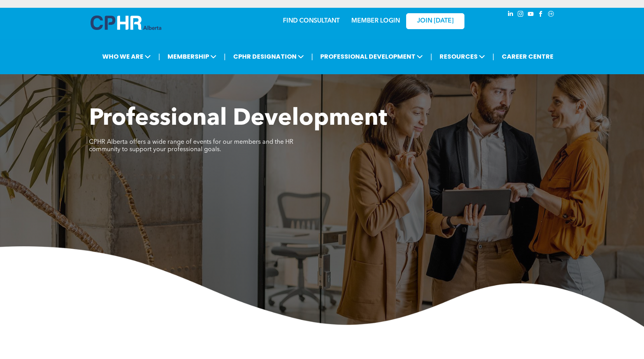 The image size is (644, 359). What do you see at coordinates (126, 23) in the screenshot?
I see `img: A blue and white logo for cp alberta` at bounding box center [126, 23].